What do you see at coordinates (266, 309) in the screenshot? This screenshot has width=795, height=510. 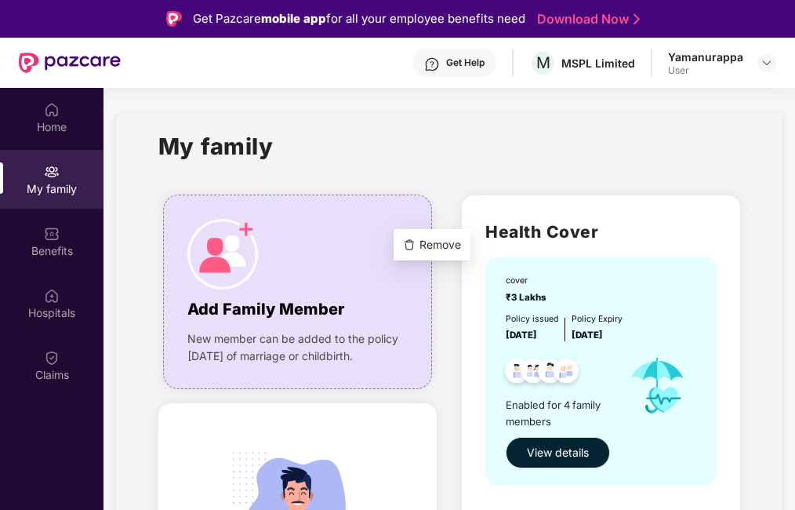 I see `span: Add Family Member` at bounding box center [266, 309].